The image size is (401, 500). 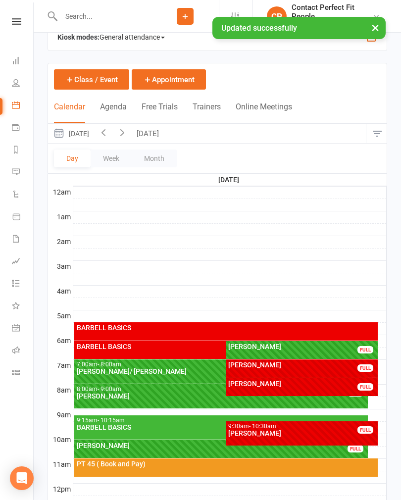 What do you see at coordinates (169, 79) in the screenshot?
I see `button: Appointment` at bounding box center [169, 79].